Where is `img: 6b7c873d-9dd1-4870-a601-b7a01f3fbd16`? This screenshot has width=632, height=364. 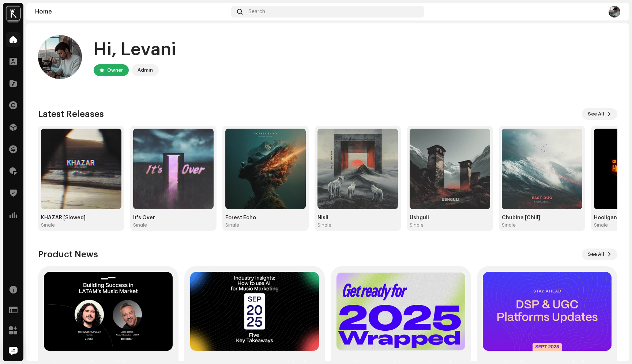
img: 6b7c873d-9dd1-4870-a601-b7a01f3fbd16 is located at coordinates (450, 169).